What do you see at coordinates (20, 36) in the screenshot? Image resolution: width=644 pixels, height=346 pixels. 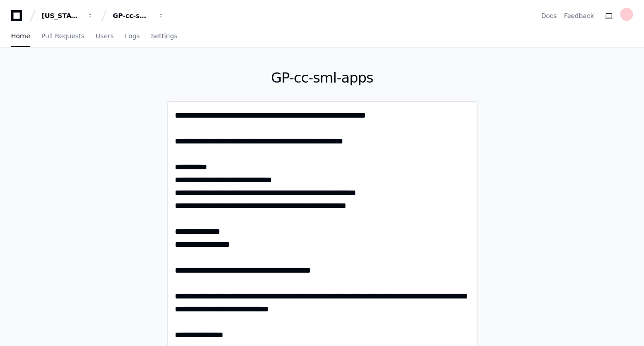 I see `span: Home` at bounding box center [20, 36].